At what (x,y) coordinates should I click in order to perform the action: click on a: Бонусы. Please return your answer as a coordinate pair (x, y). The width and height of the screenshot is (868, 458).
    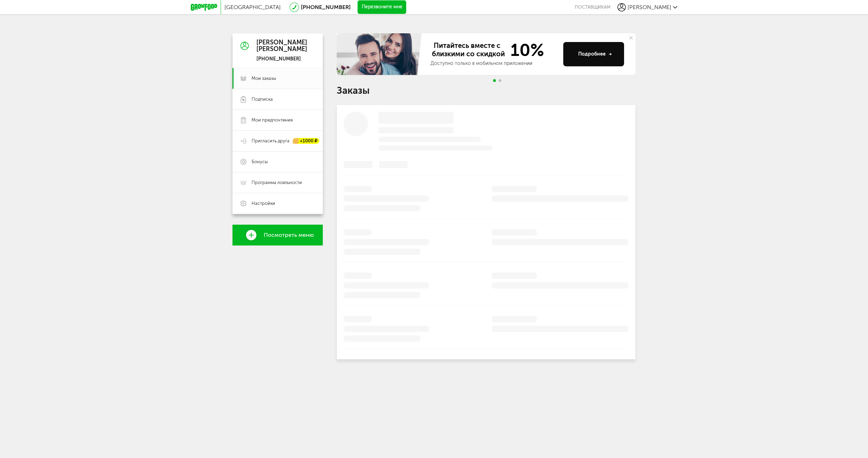
    Looking at the image, I should click on (278, 162).